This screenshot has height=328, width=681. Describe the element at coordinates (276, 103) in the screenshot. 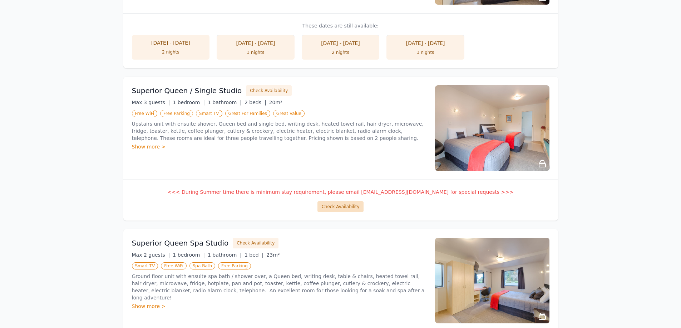

I see `span: 20m²` at that location.